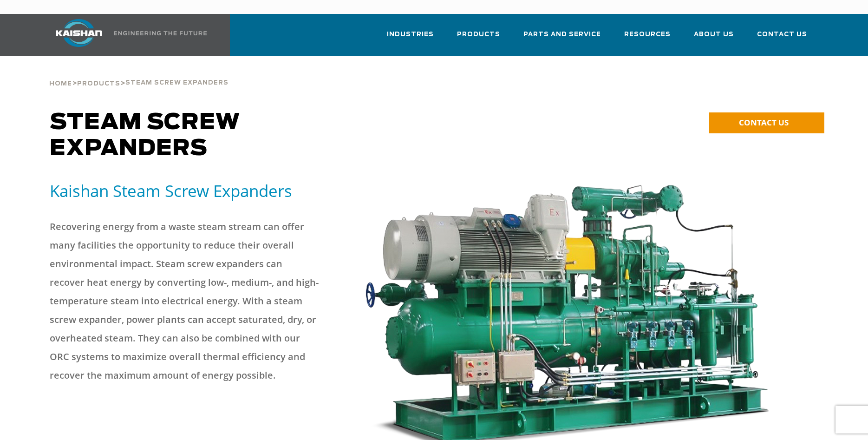  What do you see at coordinates (60, 84) in the screenshot?
I see `span: Home` at bounding box center [60, 84].